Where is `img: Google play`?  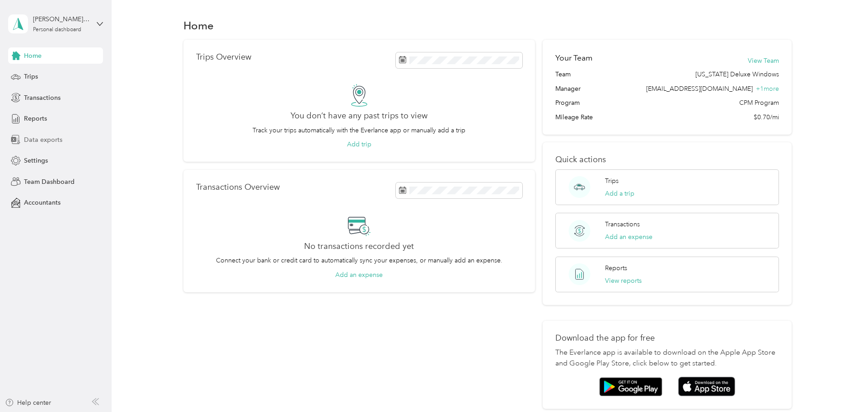 img: Google play is located at coordinates (630, 387).